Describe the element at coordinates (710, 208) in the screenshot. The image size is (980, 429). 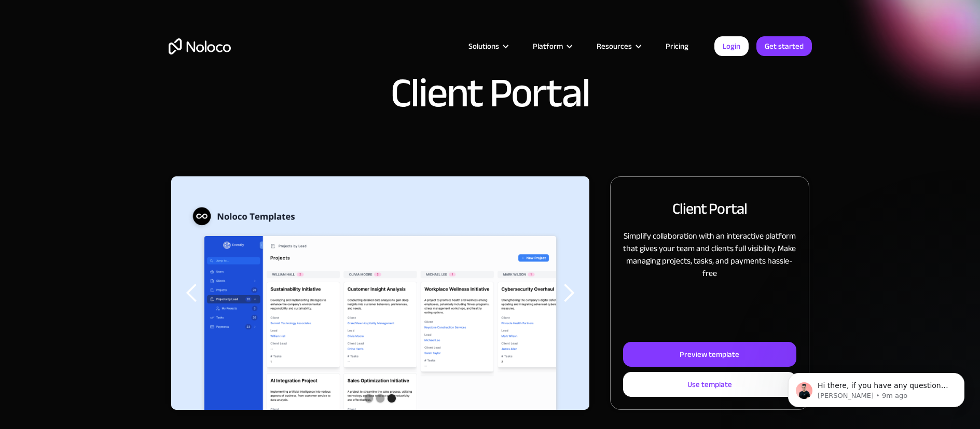
I see `h2: Client Portal` at that location.